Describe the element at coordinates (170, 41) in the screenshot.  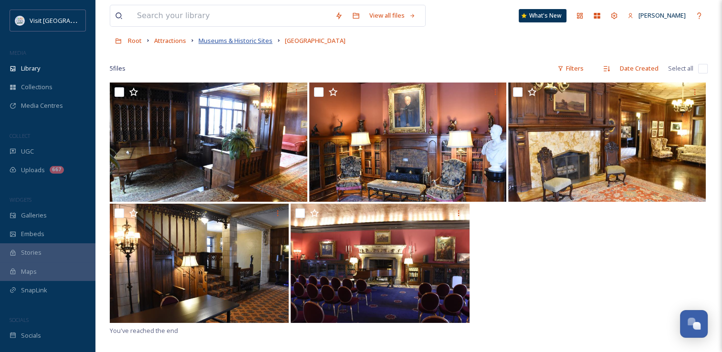
I see `a: Attractions` at that location.